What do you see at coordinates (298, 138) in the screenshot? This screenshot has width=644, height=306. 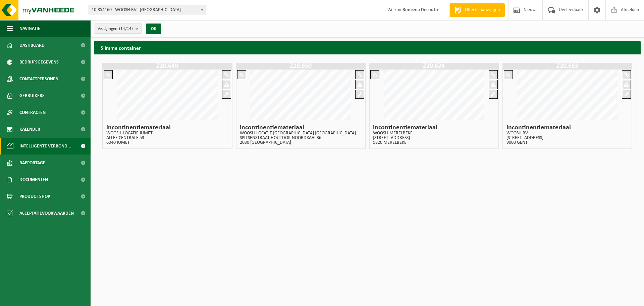 I see `p: SPITSENSTRAAT HOUTDOK-NOORDKAAI 36` at bounding box center [298, 138].